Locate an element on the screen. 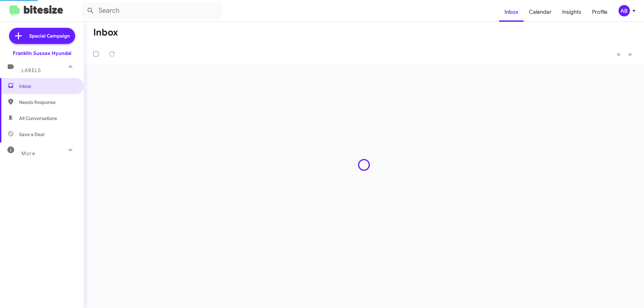 Image resolution: width=644 pixels, height=308 pixels. span: More is located at coordinates (28, 153).